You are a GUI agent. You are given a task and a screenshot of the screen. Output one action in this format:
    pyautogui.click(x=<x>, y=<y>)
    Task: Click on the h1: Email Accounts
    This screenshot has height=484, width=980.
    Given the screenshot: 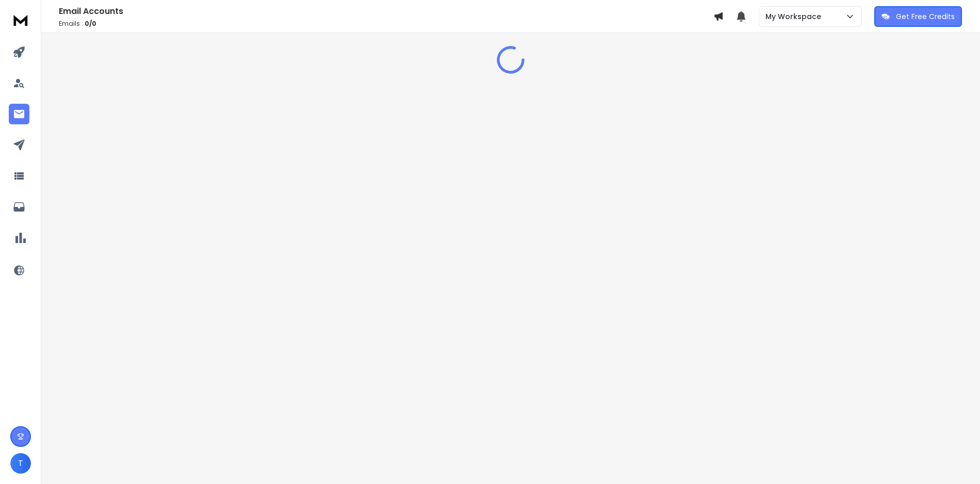 What is the action you would take?
    pyautogui.click(x=386, y=11)
    